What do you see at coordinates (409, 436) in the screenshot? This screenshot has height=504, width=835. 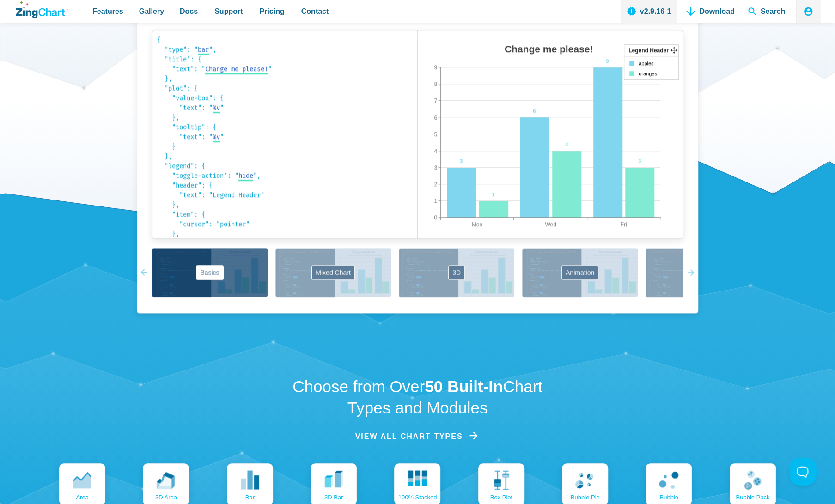 I see `span: View all chart Types` at bounding box center [409, 436].